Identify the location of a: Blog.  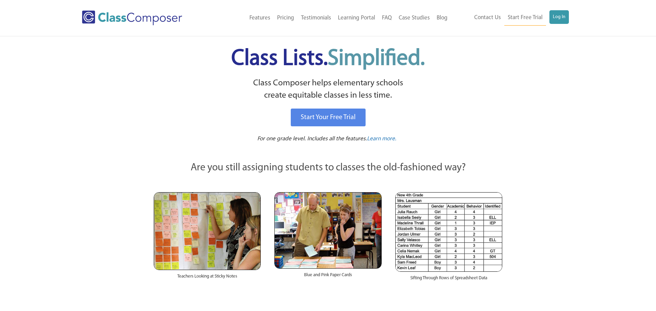
(442, 18).